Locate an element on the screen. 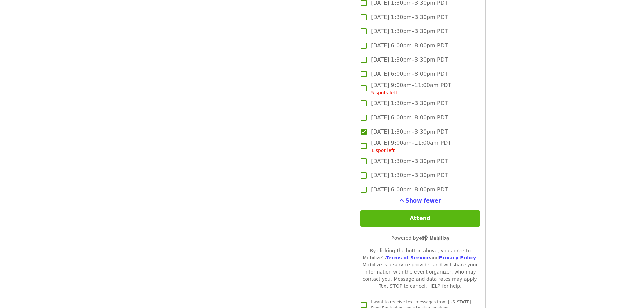 This screenshot has height=308, width=644. button: See more timeslots is located at coordinates (420, 201).